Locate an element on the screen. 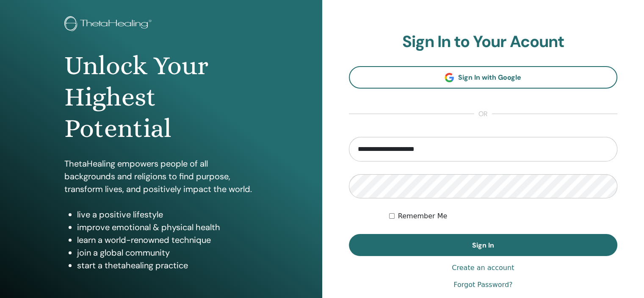 The height and width of the screenshot is (298, 644). a: Forgot Password? is located at coordinates (482, 284).